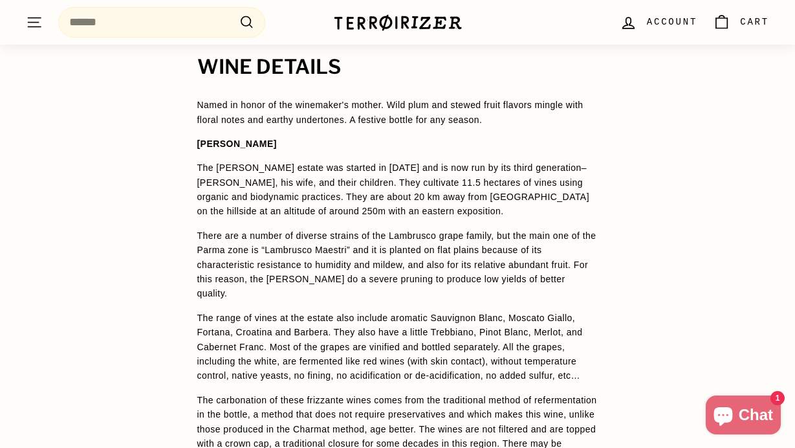 This screenshot has height=448, width=795. Describe the element at coordinates (398, 67) in the screenshot. I see `h2: WINE DETAILS` at that location.